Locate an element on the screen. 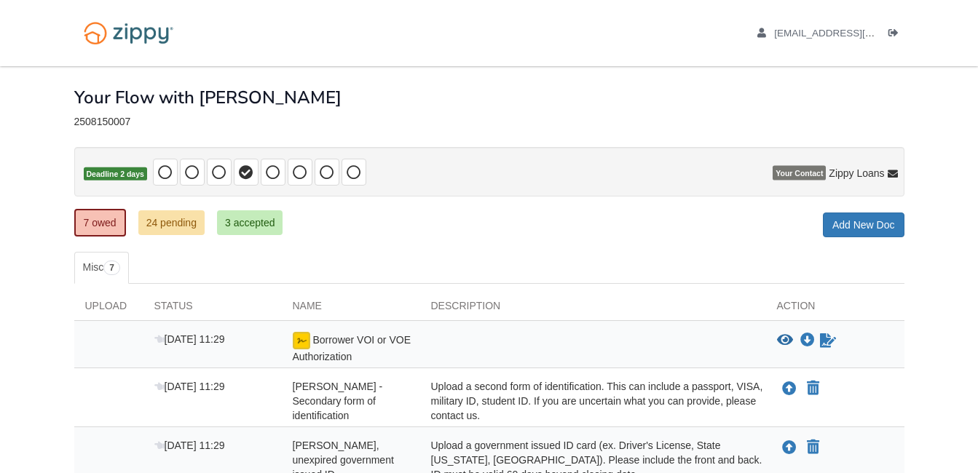  button: Declare Delores Barlow - Secondary form of identification not applicable is located at coordinates (813, 389).